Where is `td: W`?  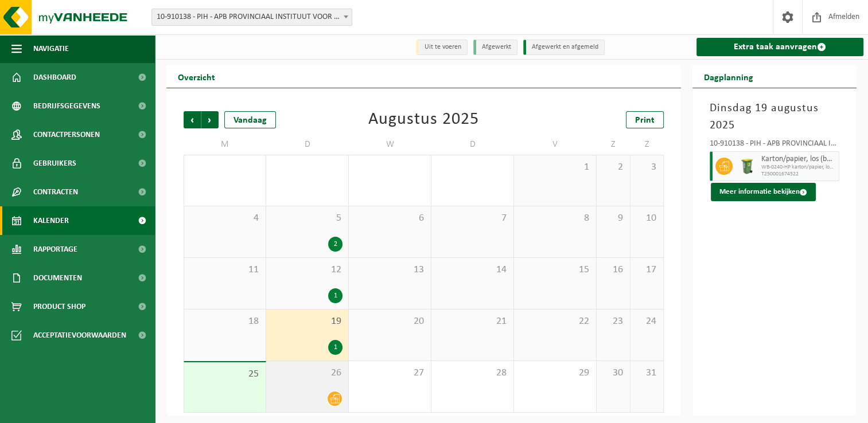
td: W is located at coordinates (390, 144).